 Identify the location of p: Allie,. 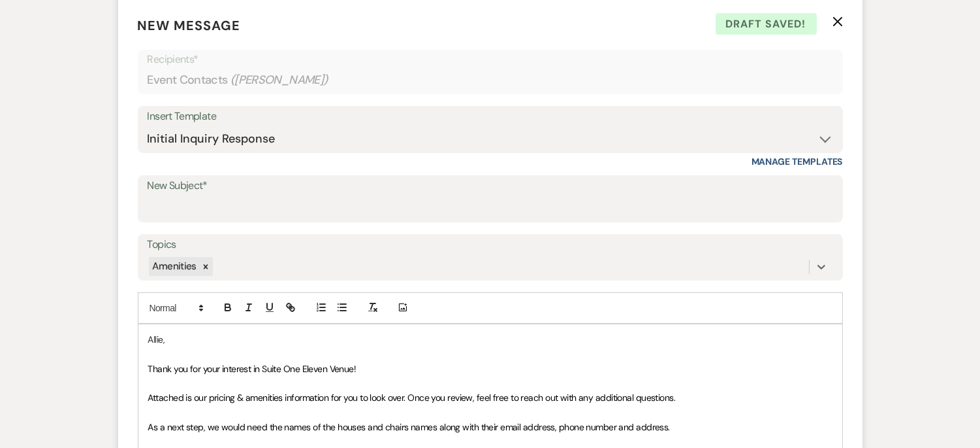
(490, 339).